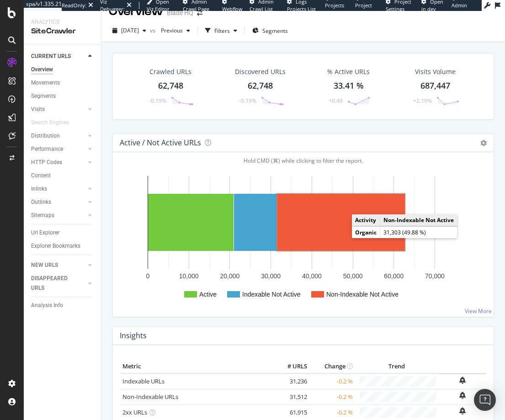  Describe the element at coordinates (291, 396) in the screenshot. I see `td: 31,512` at that location.